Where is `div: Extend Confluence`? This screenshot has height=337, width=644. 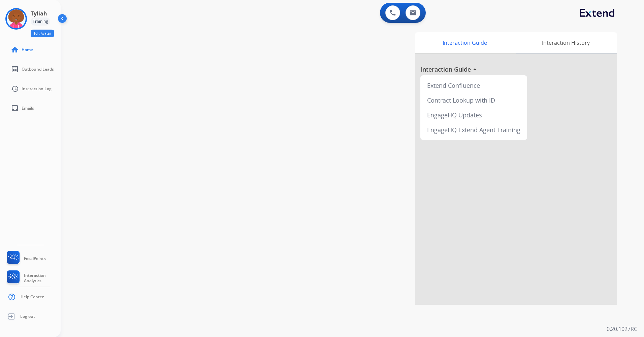
div: Extend Confluence is located at coordinates (474, 86).